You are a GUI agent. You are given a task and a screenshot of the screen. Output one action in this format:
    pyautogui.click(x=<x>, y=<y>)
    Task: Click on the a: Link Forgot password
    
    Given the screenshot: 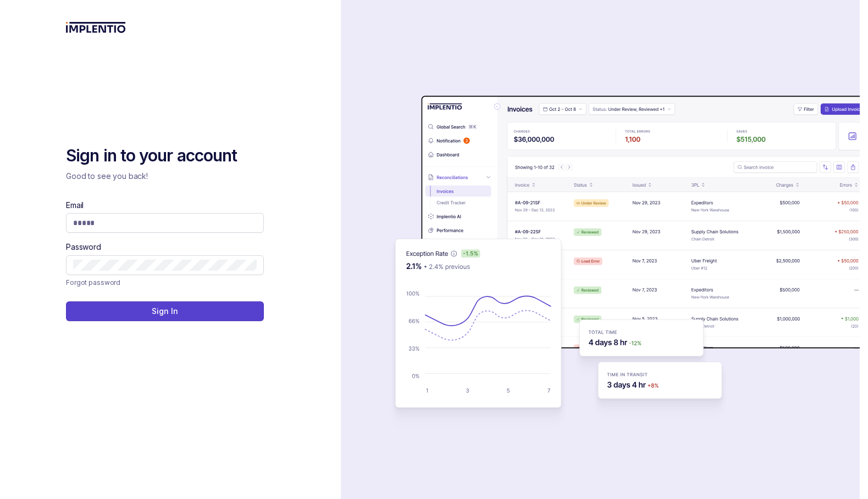 What is the action you would take?
    pyautogui.click(x=93, y=283)
    